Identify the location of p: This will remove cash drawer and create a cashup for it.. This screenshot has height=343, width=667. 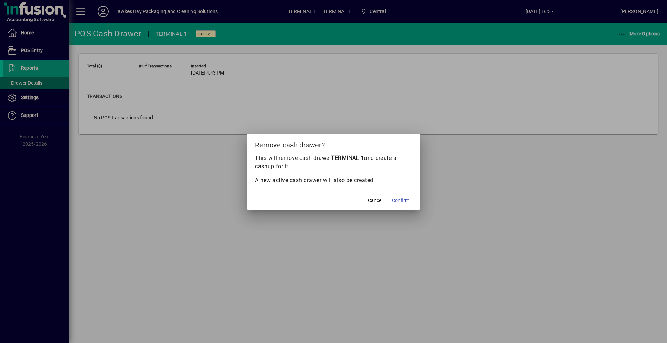
(333, 162).